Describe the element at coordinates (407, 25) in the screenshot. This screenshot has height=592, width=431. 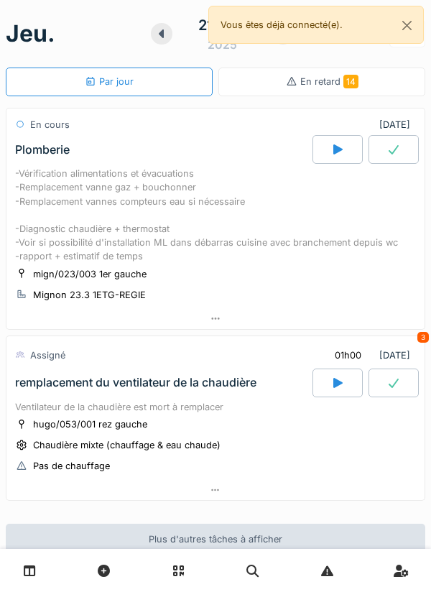
I see `button: Close` at that location.